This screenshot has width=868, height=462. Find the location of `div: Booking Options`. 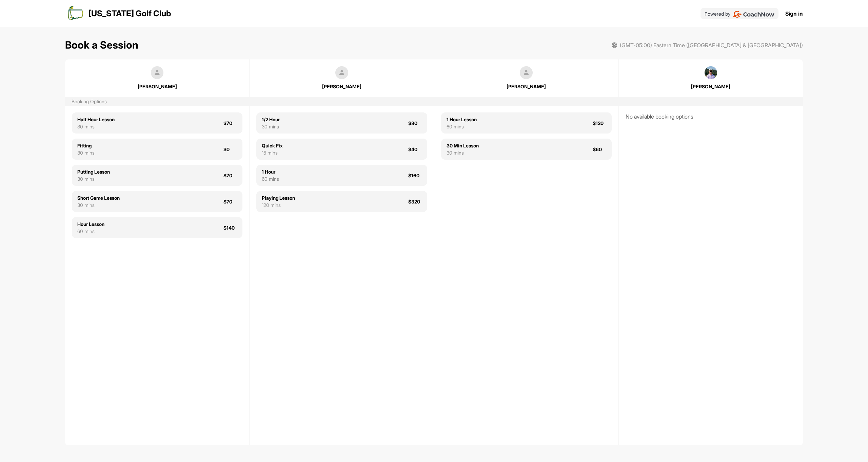

div: Booking Options is located at coordinates (89, 101).